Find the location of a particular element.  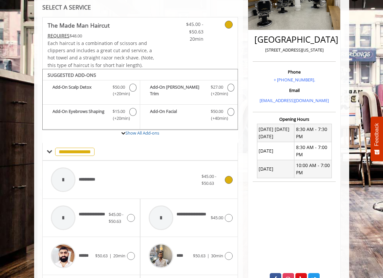

span: $45.00 is located at coordinates (217, 218).